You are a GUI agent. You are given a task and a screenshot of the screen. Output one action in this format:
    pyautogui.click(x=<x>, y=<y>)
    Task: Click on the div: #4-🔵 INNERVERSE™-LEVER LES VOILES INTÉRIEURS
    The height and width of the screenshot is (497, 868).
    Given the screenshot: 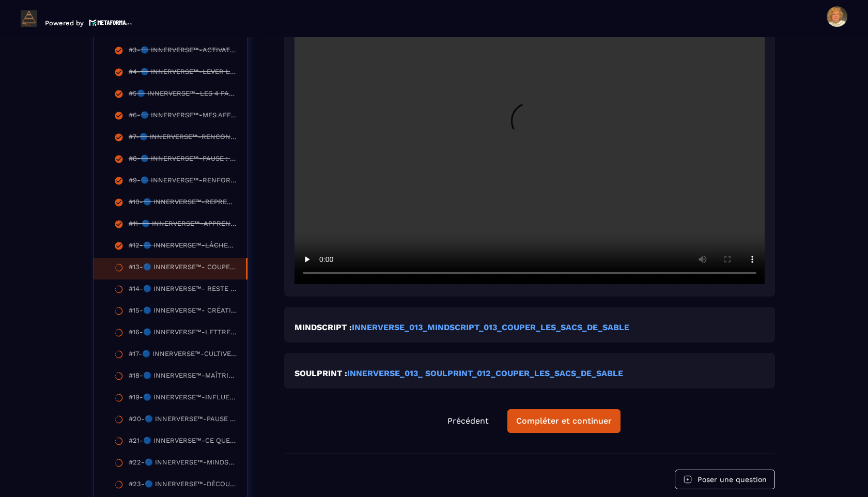 What is the action you would take?
    pyautogui.click(x=183, y=73)
    